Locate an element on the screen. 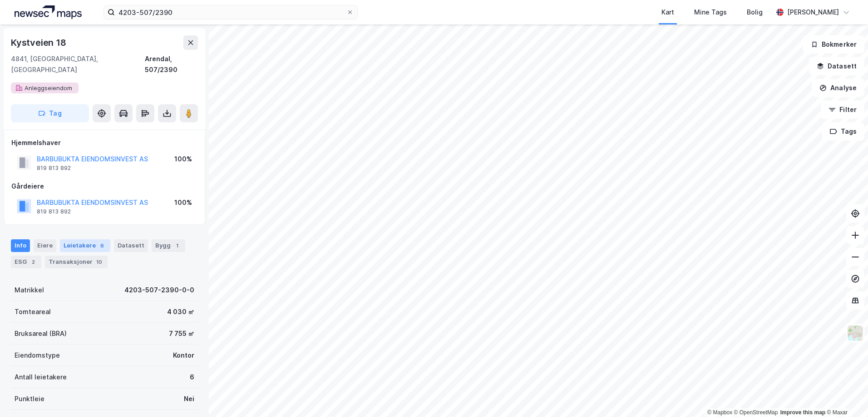 This screenshot has height=417, width=868. button: Filter is located at coordinates (842, 110).